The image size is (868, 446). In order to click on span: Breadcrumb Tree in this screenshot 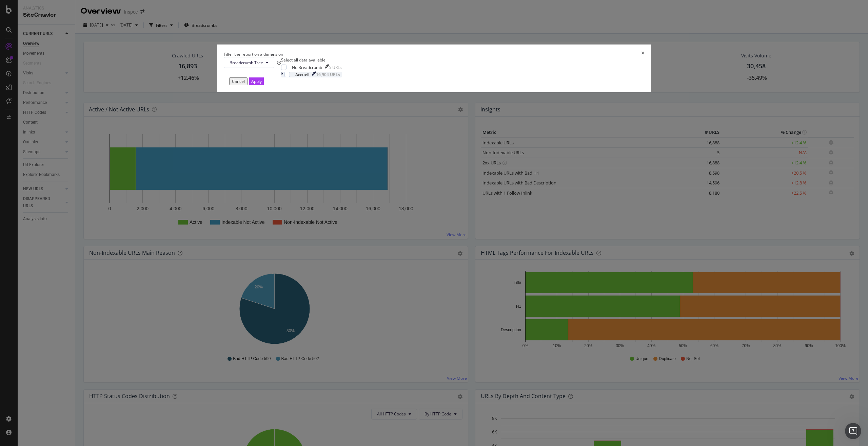, I will do `click(246, 63)`.